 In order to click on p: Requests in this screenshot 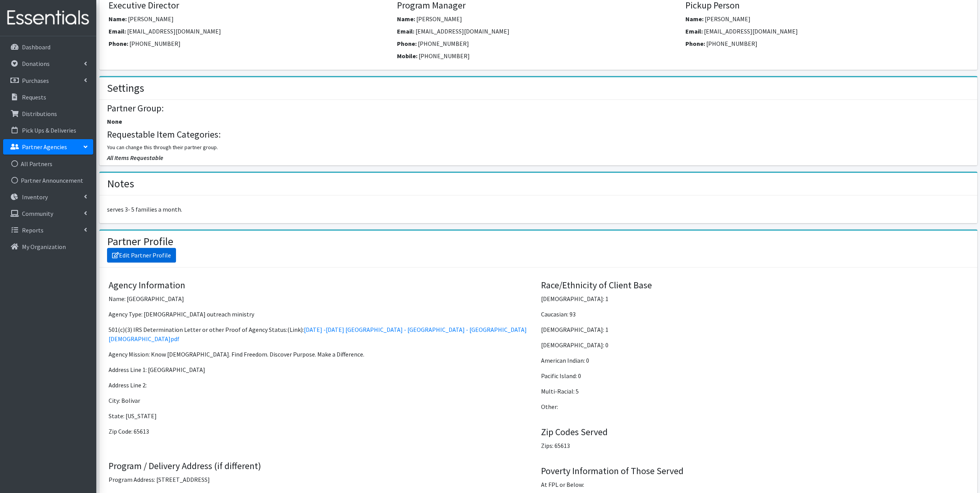, I will do `click(34, 97)`.